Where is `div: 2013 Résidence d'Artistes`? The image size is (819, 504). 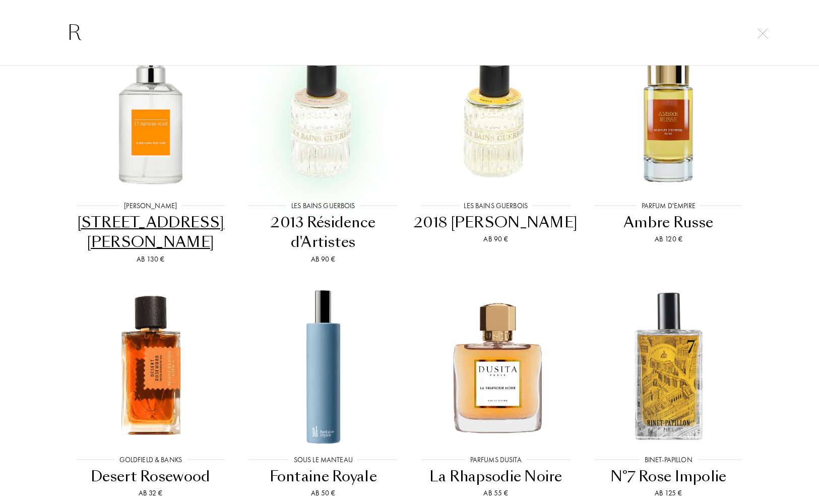
div: 2013 Résidence d'Artistes is located at coordinates (323, 232).